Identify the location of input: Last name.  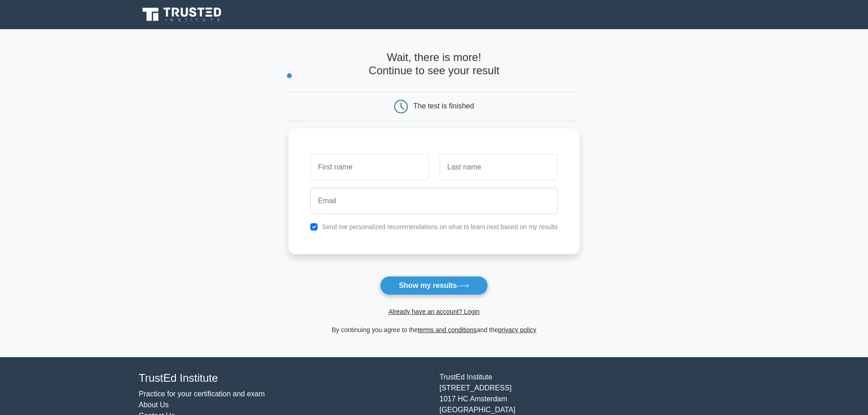
(498, 167).